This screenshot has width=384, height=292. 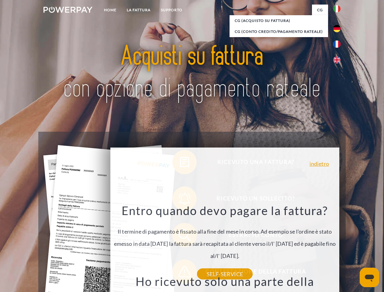 What do you see at coordinates (337, 9) in the screenshot?
I see `img: it` at bounding box center [337, 9].